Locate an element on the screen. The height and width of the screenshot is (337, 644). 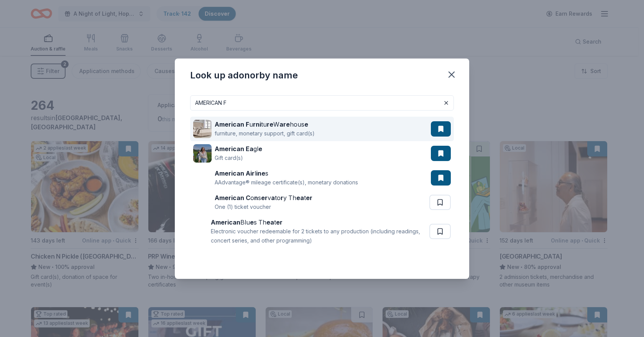
div: u tu W hous is located at coordinates (264, 124).